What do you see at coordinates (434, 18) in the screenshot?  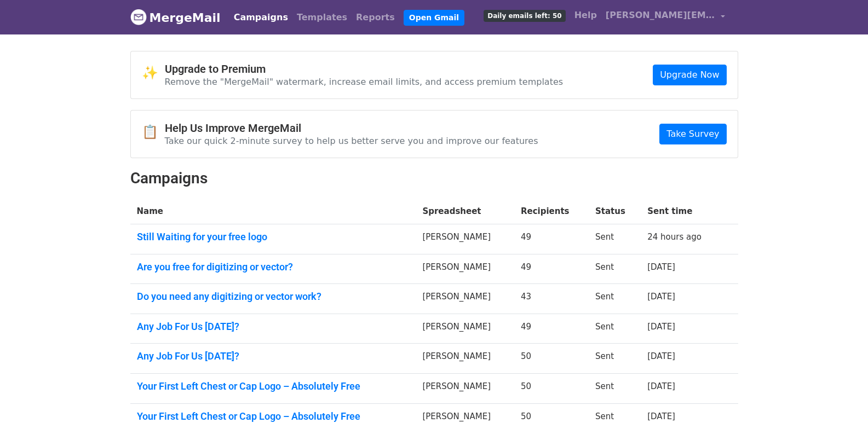 I see `a: Open Gmail` at bounding box center [434, 18].